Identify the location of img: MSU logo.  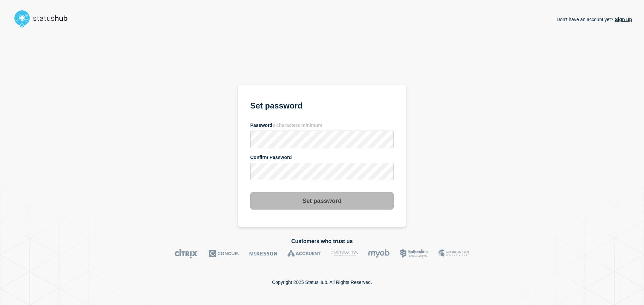
(454, 254).